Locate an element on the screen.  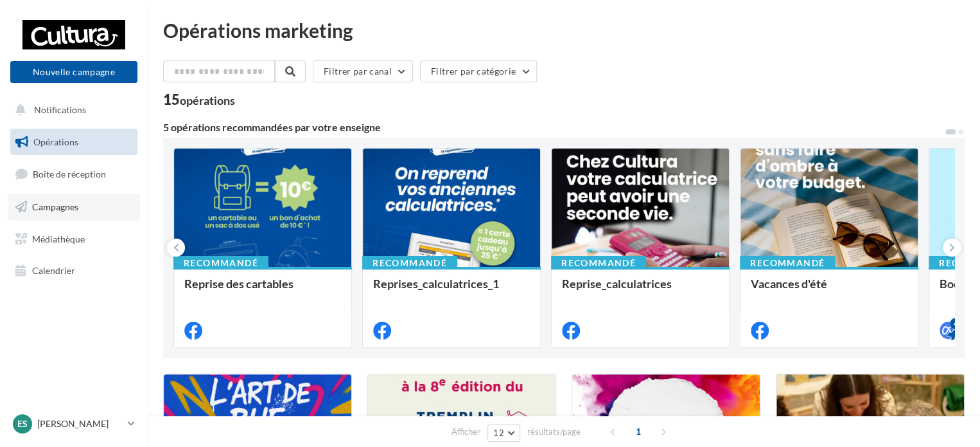
span: résultats/page is located at coordinates (554, 431).